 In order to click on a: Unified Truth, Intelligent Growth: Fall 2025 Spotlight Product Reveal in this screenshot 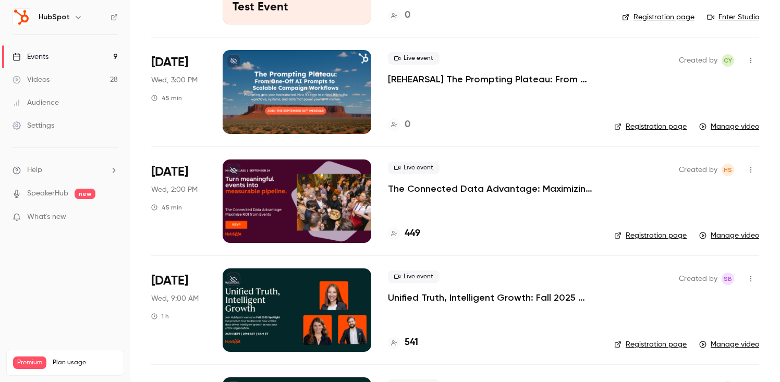, I will do `click(492, 298)`.